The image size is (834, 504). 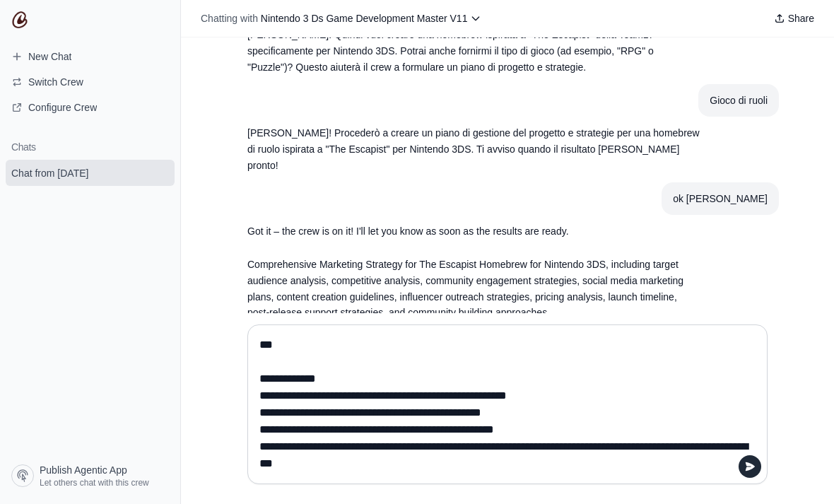 What do you see at coordinates (49, 56) in the screenshot?
I see `span: New Chat` at bounding box center [49, 56].